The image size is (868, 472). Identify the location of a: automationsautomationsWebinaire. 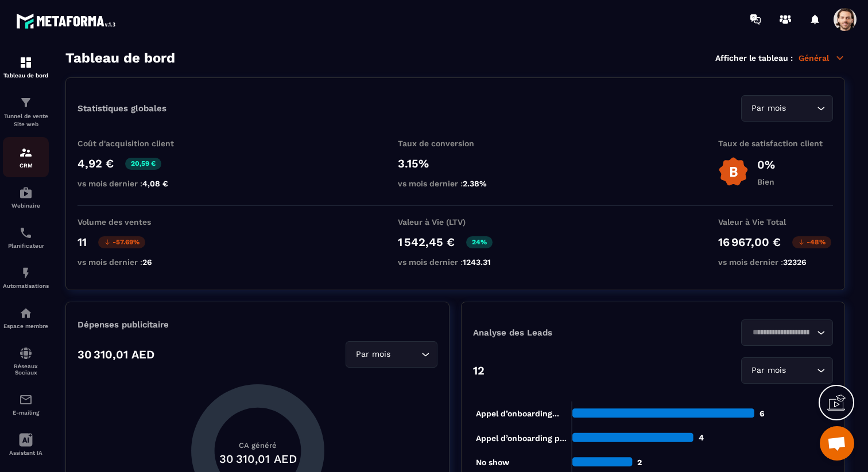
(26, 197).